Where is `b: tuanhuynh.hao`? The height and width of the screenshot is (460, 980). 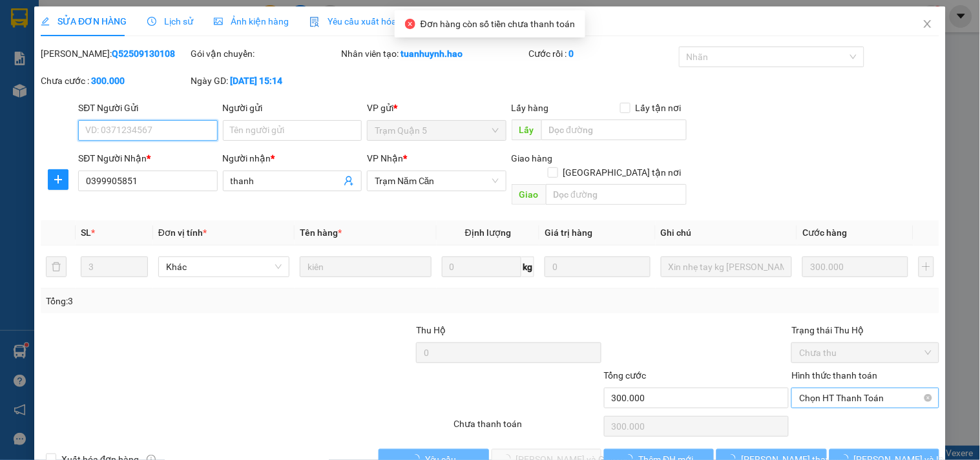 b: tuanhuynh.hao is located at coordinates (432, 54).